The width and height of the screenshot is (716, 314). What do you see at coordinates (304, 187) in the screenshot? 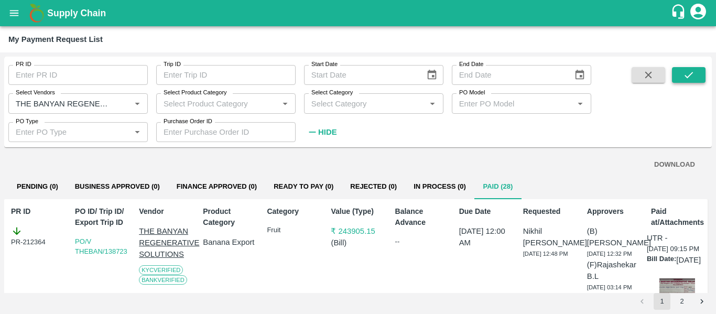
I see `button: Ready To Pay (0)` at bounding box center [304, 187].